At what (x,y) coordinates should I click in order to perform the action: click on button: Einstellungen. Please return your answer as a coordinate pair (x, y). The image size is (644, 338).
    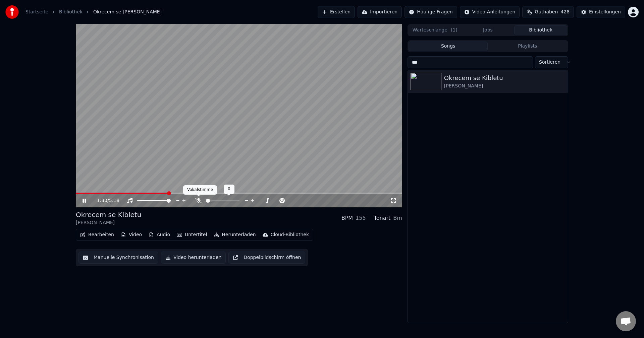
    Looking at the image, I should click on (601, 12).